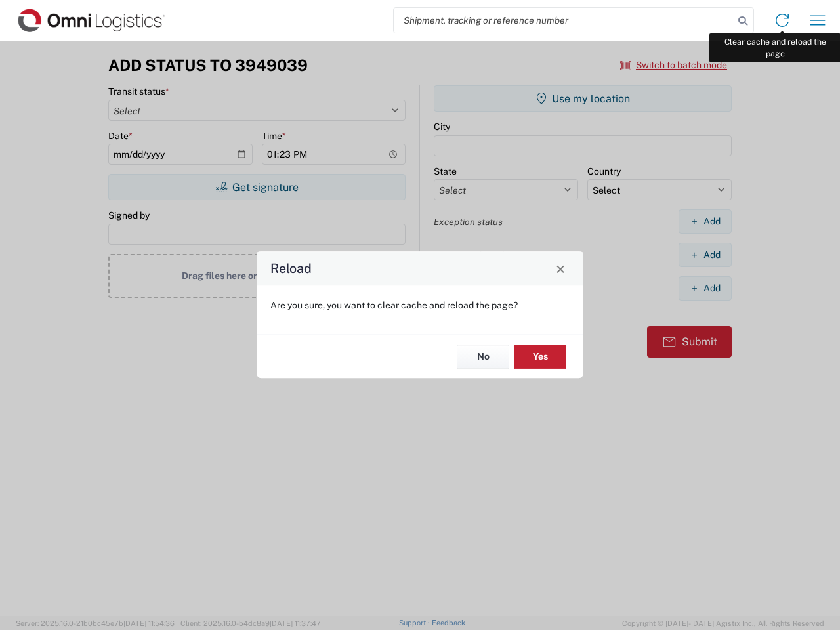  Describe the element at coordinates (563, 20) in the screenshot. I see `input: Shipment, tracking or reference number` at that location.